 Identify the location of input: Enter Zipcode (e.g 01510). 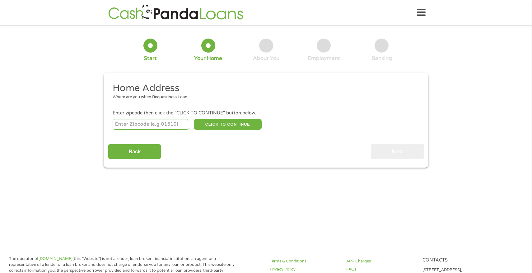
(151, 125).